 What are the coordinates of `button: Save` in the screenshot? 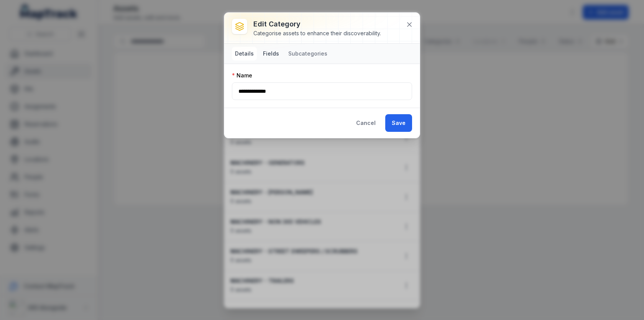 It's located at (399, 123).